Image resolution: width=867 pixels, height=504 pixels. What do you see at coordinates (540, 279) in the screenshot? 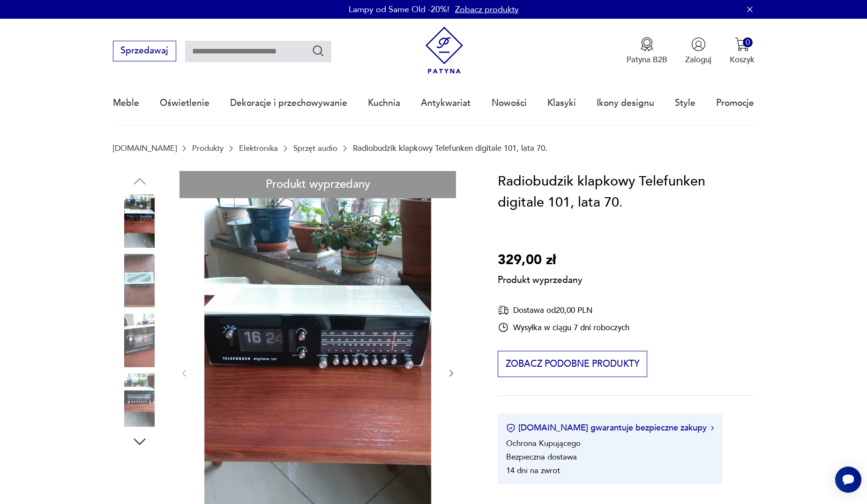
I see `p: Produkt wyprzedany` at bounding box center [540, 279].